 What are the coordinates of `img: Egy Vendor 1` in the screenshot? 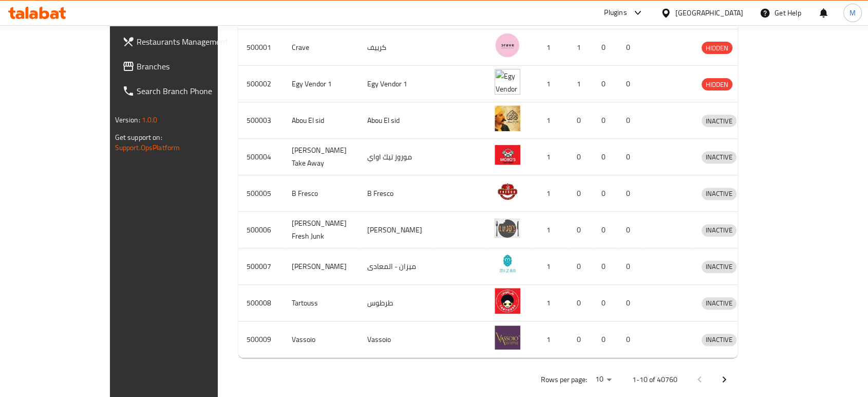 It's located at (508, 82).